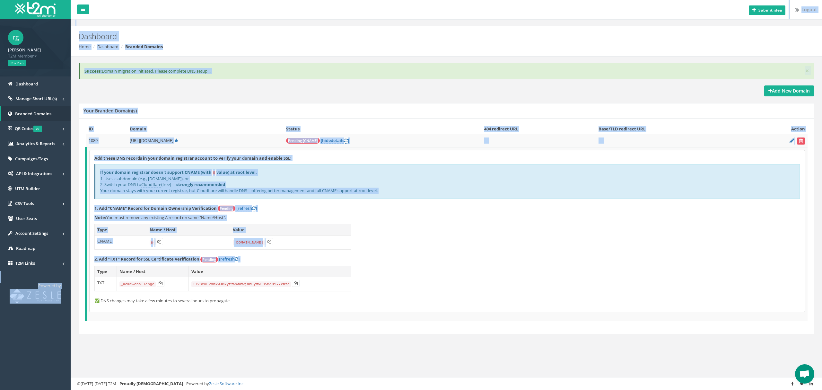 The image size is (822, 390). What do you see at coordinates (335, 140) in the screenshot?
I see `a: [hidedetails]` at bounding box center [335, 140].